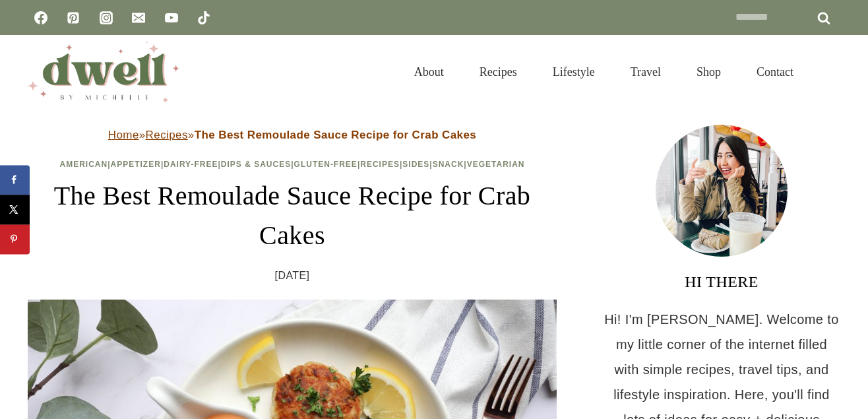 Image resolution: width=868 pixels, height=419 pixels. Describe the element at coordinates (415, 164) in the screenshot. I see `a: Sides` at that location.